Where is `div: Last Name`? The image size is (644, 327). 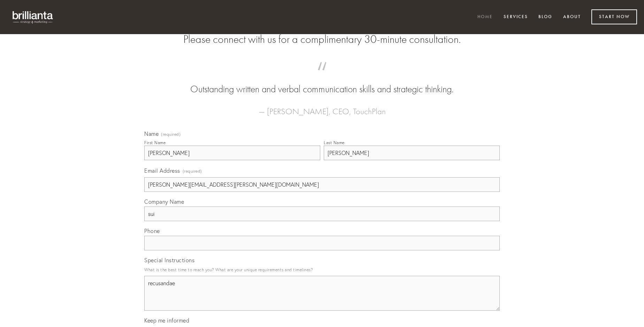 div: Last Name is located at coordinates (335, 143).